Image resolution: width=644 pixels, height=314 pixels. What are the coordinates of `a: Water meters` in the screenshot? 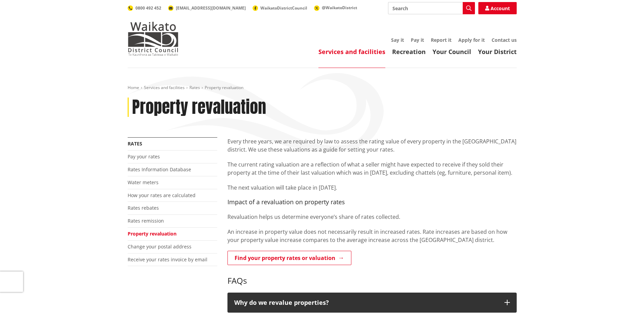 It's located at (143, 182).